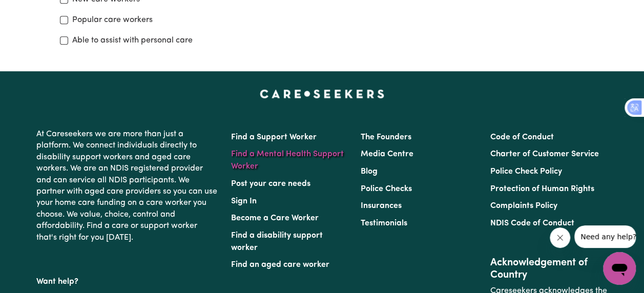 The width and height of the screenshot is (644, 293). I want to click on a: Code of Conduct, so click(522, 137).